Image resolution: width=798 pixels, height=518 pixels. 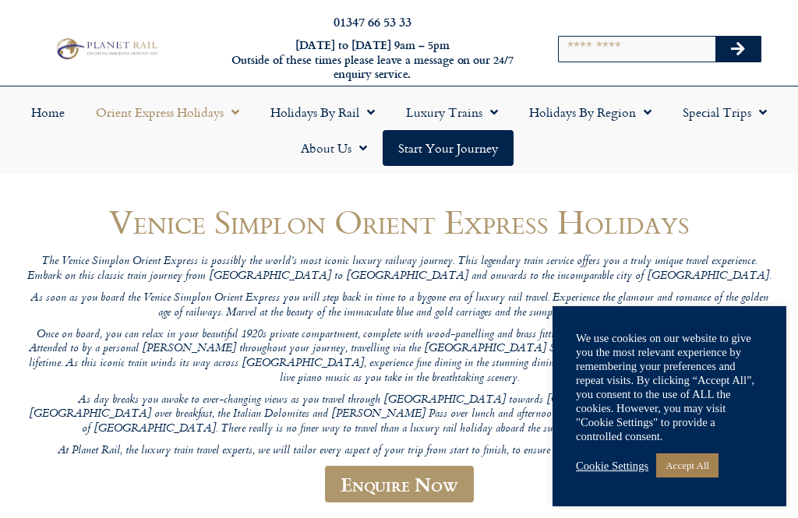 What do you see at coordinates (48, 112) in the screenshot?
I see `a: Home` at bounding box center [48, 112].